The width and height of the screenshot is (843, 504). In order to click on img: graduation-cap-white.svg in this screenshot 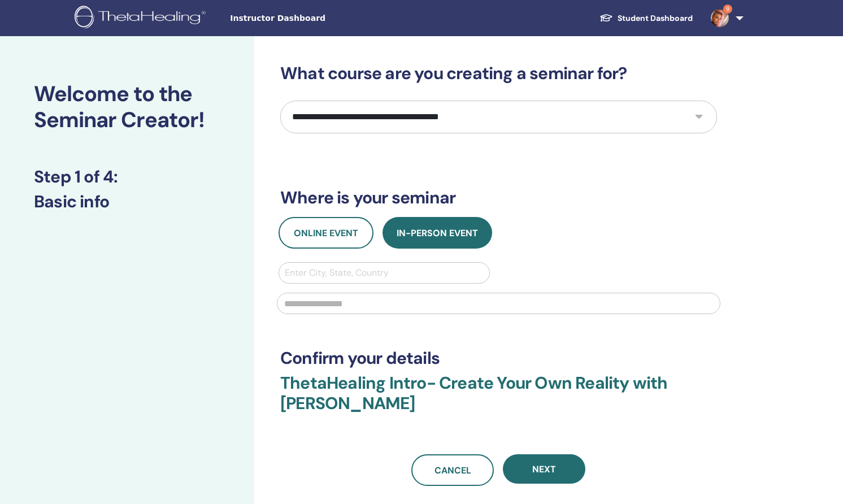, I will do `click(606, 18)`.